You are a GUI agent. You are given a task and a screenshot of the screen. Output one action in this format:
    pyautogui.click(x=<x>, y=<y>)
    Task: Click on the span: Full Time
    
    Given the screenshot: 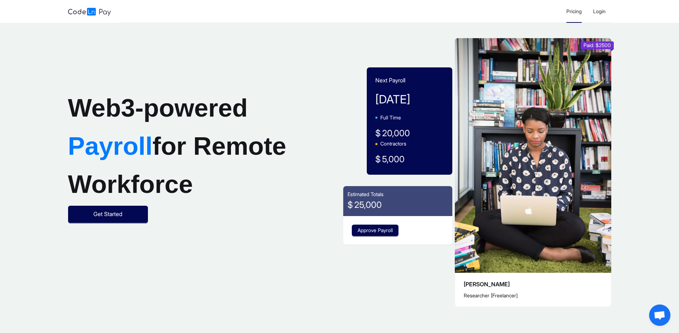 What is the action you would take?
    pyautogui.click(x=391, y=117)
    